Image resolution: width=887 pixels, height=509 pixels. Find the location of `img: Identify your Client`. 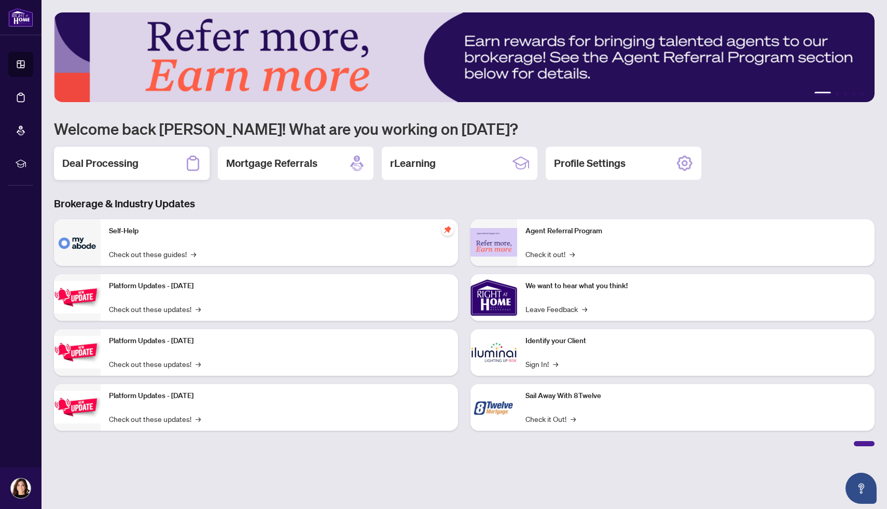

img: Identify your Client is located at coordinates (494, 353).